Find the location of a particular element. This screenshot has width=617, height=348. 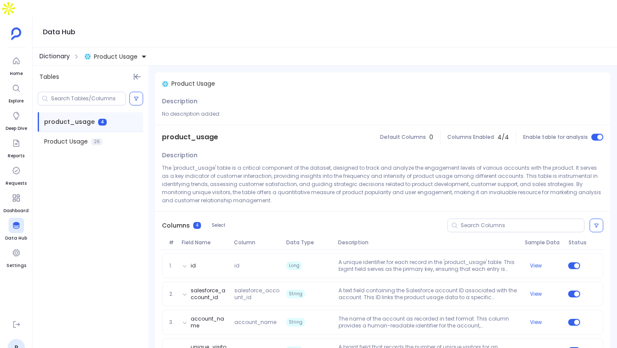

span: Data Hub is located at coordinates (16, 238).